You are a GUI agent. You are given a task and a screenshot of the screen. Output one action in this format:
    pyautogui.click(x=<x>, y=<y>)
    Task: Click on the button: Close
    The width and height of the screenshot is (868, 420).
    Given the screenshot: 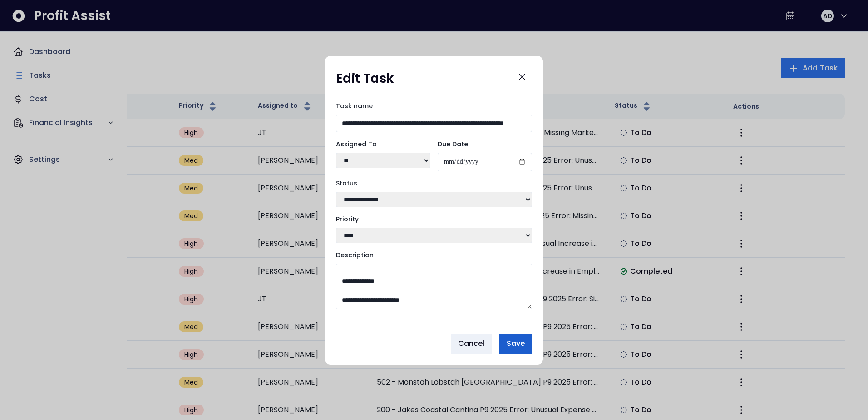 What is the action you would take?
    pyautogui.click(x=522, y=77)
    